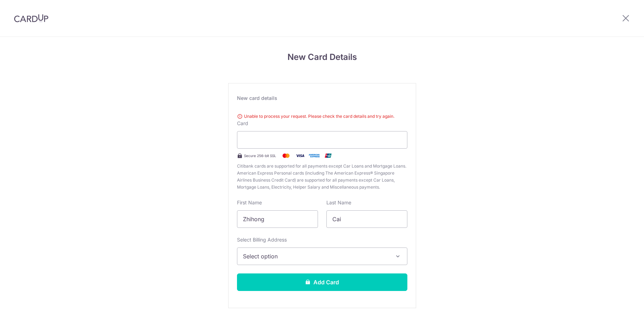 The width and height of the screenshot is (644, 312). Describe the element at coordinates (322, 116) in the screenshot. I see `div: Unable to process your request. Please check the card details and try again.` at that location.